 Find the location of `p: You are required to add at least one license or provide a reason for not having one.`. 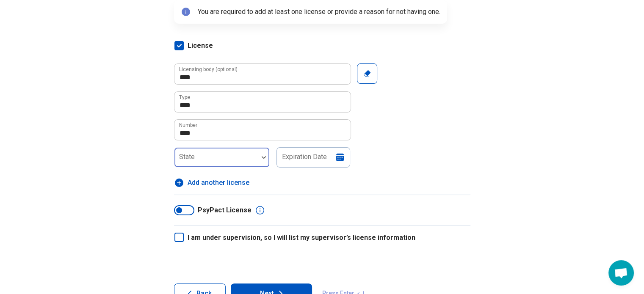

p: You are required to add at least one license or provide a reason for not having one. is located at coordinates (319, 12).